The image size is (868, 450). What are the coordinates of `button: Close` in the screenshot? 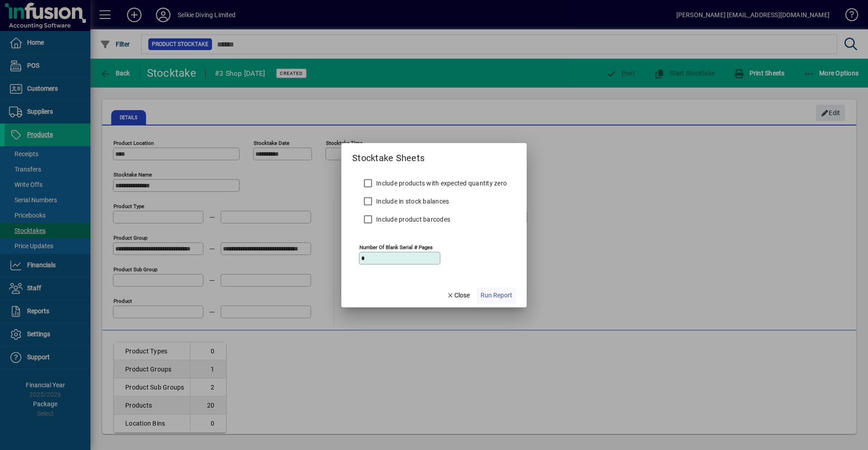 It's located at (458, 296).